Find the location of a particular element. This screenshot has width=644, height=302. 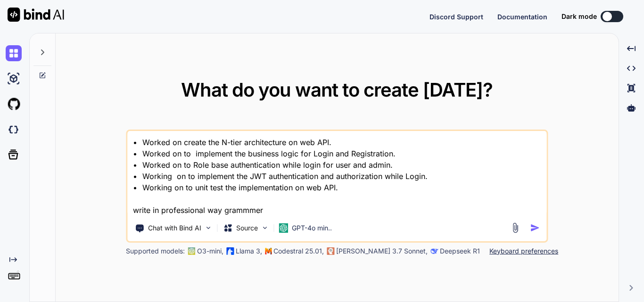

img: attachment is located at coordinates (515, 227).